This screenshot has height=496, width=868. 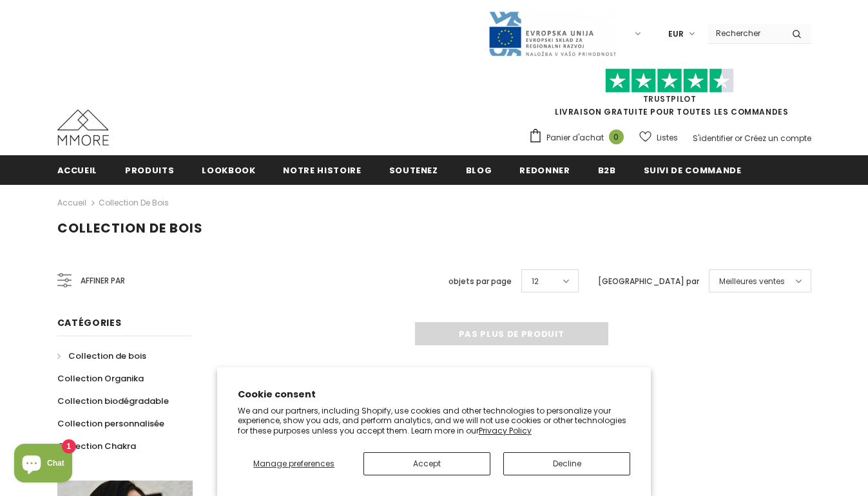 I want to click on a: TrustPilot, so click(x=670, y=98).